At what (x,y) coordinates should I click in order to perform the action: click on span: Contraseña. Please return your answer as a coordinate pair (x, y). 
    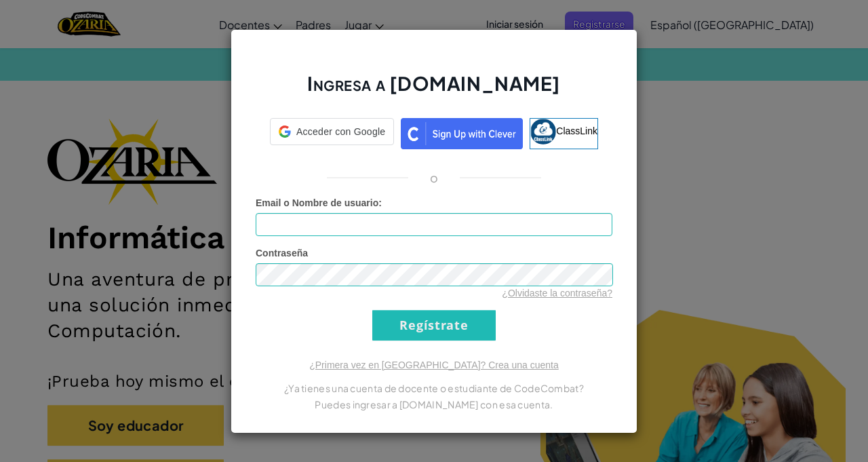
    Looking at the image, I should click on (282, 253).